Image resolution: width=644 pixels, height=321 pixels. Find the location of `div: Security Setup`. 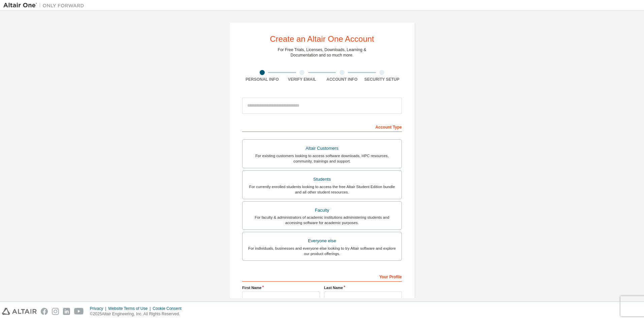

div: Security Setup is located at coordinates (382, 79).